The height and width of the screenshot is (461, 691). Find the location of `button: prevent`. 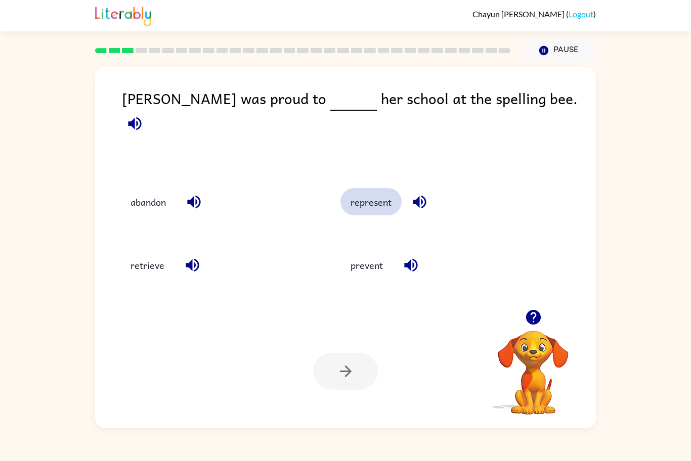

button: prevent is located at coordinates (367, 265).